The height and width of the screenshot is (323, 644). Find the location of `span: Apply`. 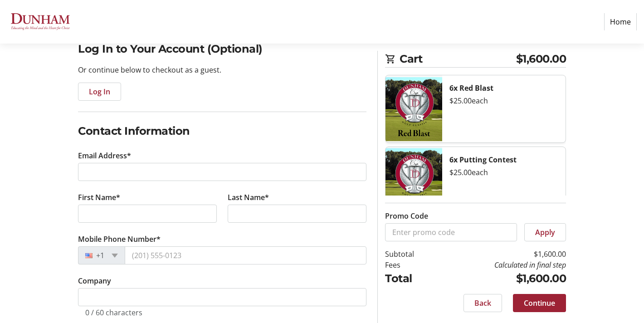

span: Apply is located at coordinates (545, 232).